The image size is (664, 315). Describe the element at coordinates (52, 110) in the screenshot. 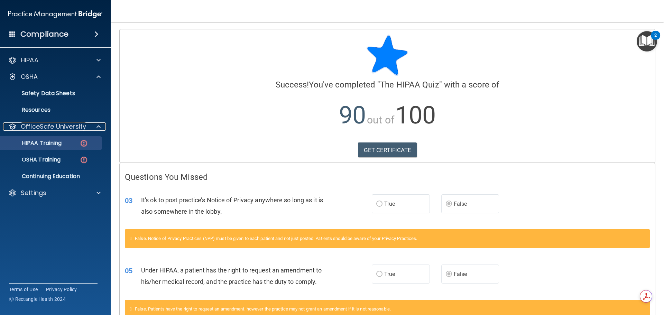

I see `p: Resources` at that location.